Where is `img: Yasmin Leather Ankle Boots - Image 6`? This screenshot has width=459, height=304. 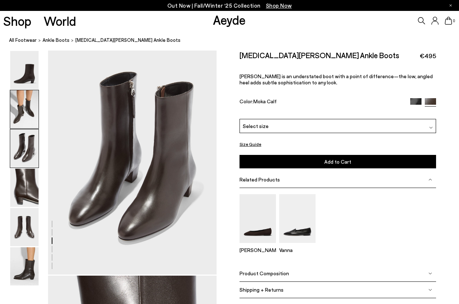 img: Yasmin Leather Ankle Boots - Image 6 is located at coordinates (24, 267).